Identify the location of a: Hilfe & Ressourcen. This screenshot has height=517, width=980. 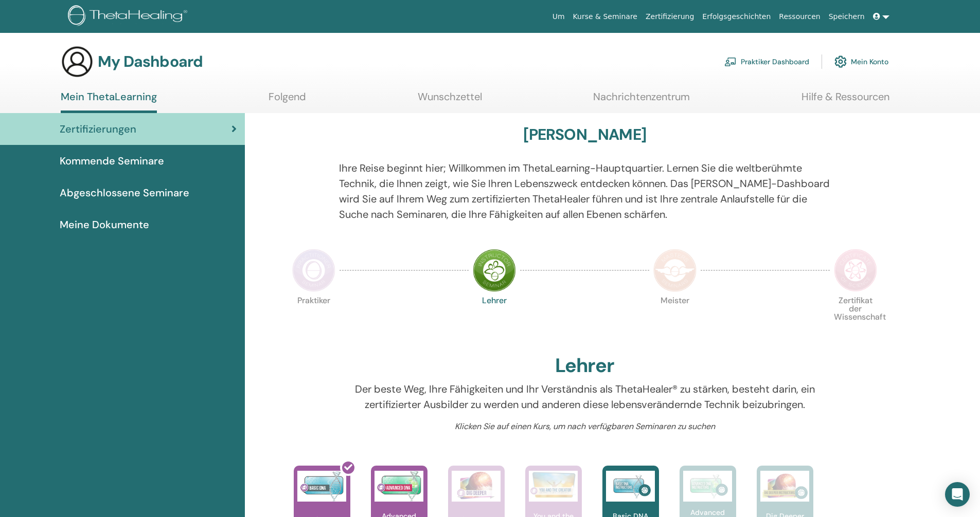
(845, 101).